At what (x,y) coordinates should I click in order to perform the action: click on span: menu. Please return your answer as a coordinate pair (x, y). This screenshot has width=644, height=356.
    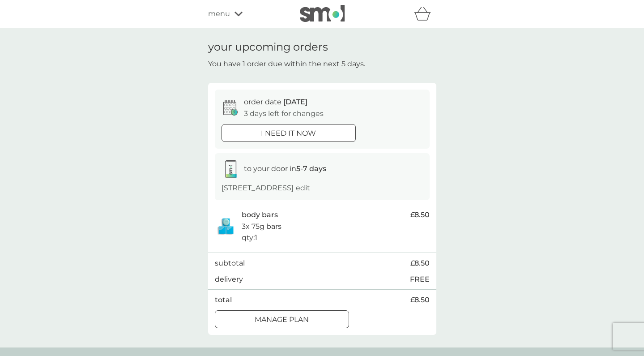
    Looking at the image, I should click on (219, 14).